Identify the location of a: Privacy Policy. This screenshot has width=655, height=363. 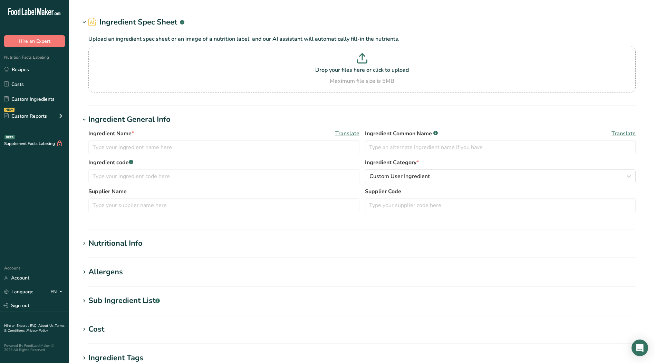
(37, 331).